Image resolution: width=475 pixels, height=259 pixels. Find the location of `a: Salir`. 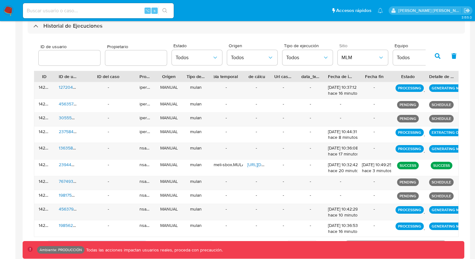

a: Salir is located at coordinates (467, 10).